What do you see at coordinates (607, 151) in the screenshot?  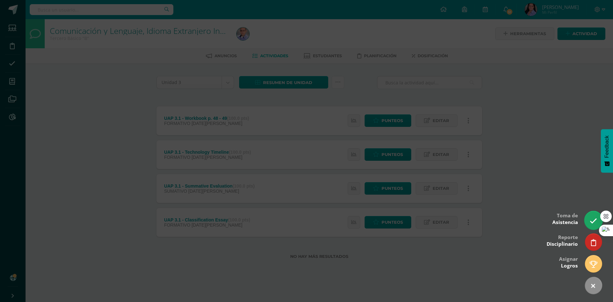 I see `button: Feedback - Mostrar encuesta` at bounding box center [607, 151].